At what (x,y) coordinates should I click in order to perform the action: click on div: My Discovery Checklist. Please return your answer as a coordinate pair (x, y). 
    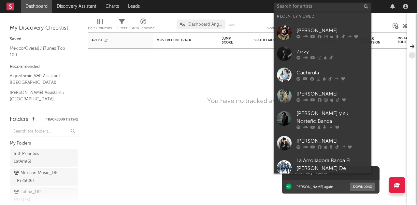
    Looking at the image, I should click on (44, 28).